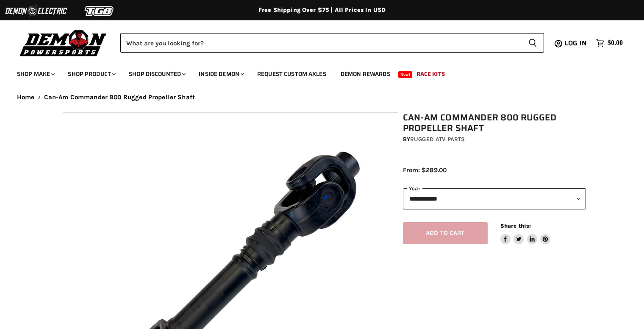 The image size is (644, 329). I want to click on a: Shop Make, so click(35, 74).